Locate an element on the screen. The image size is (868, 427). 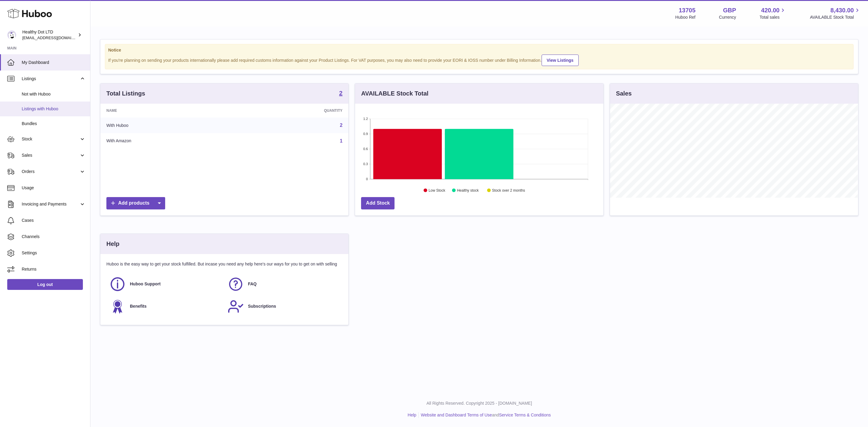
span: Returns is located at coordinates (54, 269).